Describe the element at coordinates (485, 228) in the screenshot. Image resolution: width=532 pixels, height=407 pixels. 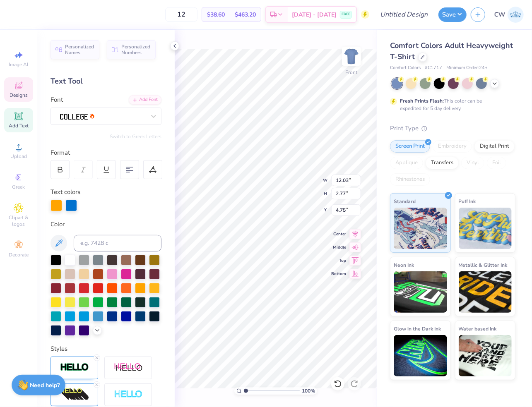
I see `img: Puff Ink` at that location.